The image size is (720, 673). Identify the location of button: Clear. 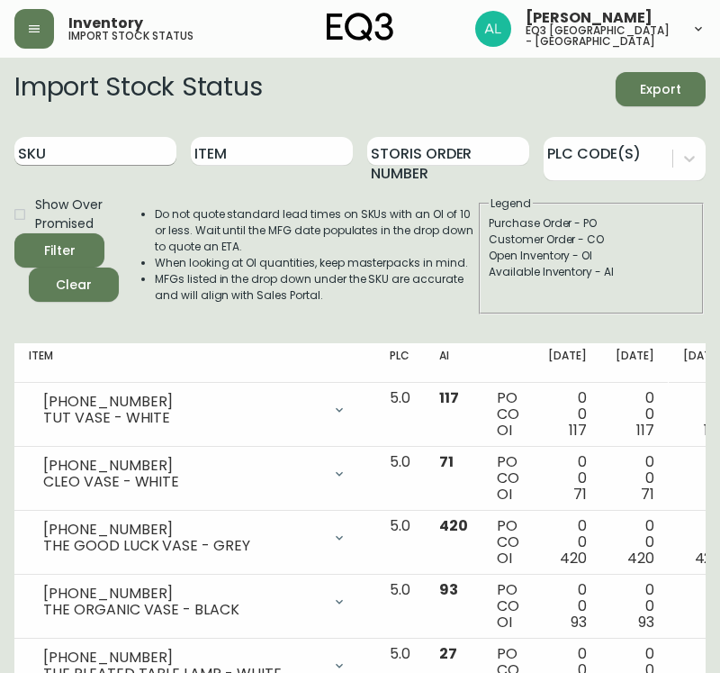
(74, 285).